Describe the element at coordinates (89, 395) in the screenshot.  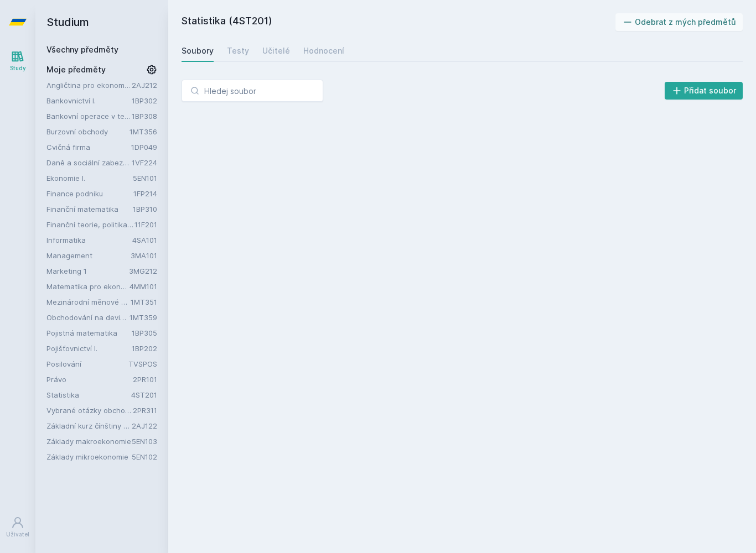
I see `a: Statistika` at that location.